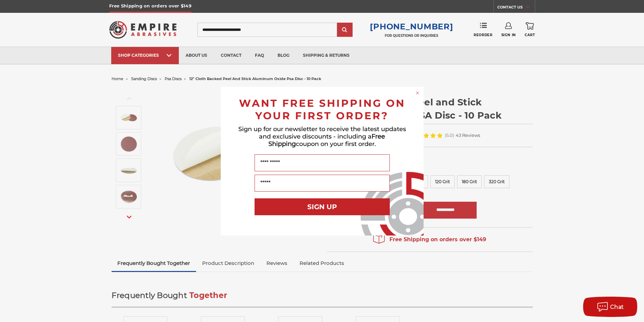 The image size is (644, 322). I want to click on button: Chat, so click(610, 307).